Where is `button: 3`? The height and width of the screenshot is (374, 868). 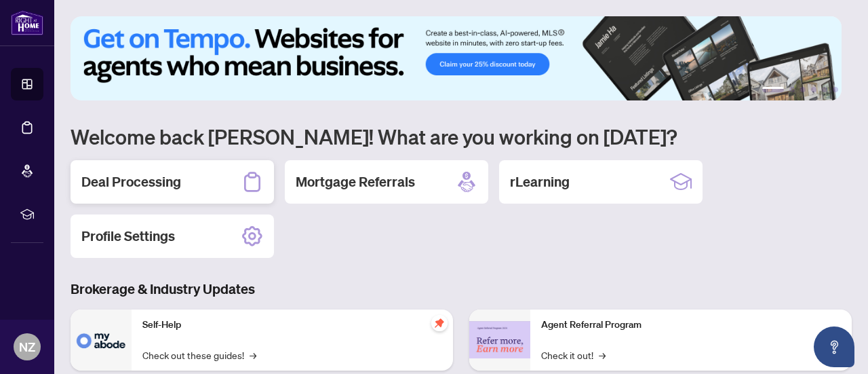
button: 3 is located at coordinates (803, 90).